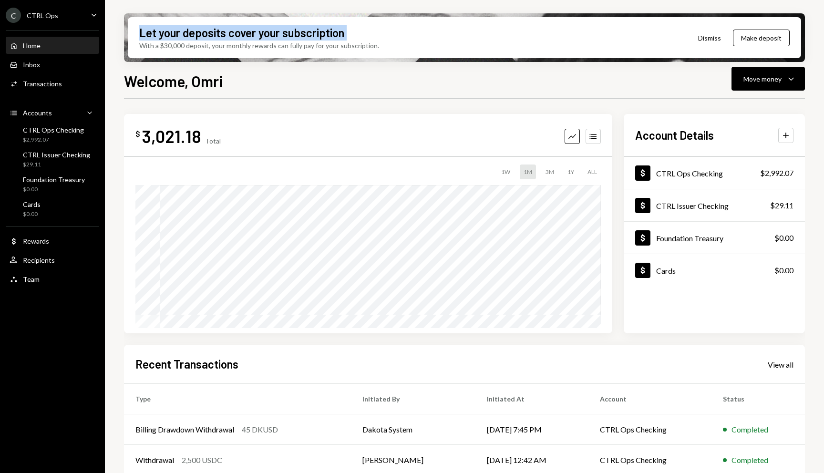 The width and height of the screenshot is (824, 473). Describe the element at coordinates (761, 38) in the screenshot. I see `button: Make deposit` at that location.